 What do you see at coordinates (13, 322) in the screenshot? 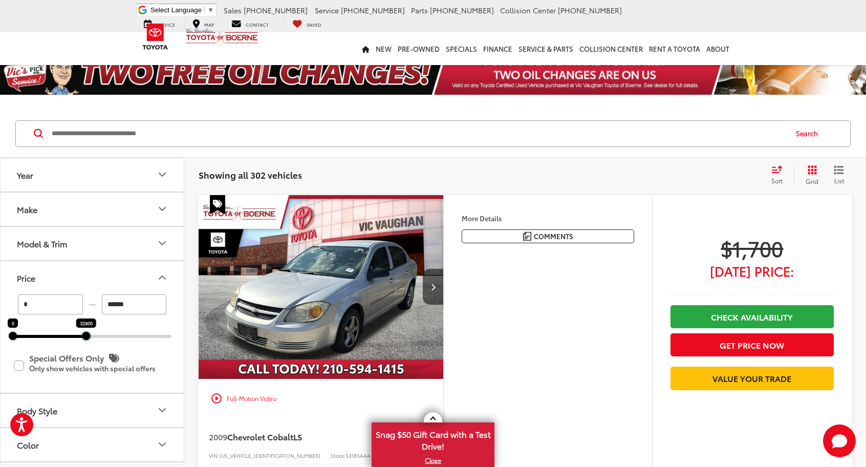
I see `div: 0` at bounding box center [13, 322].